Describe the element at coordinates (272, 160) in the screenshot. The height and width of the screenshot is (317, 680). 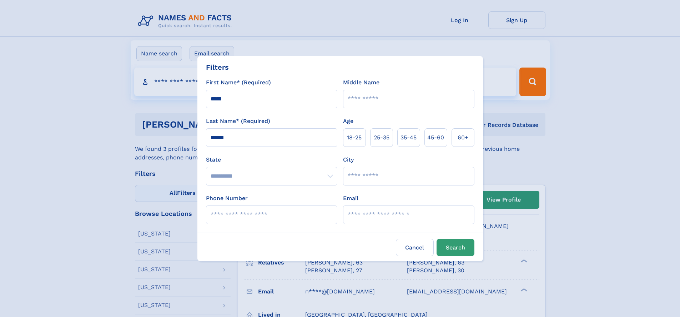
I see `label: State` at that location.